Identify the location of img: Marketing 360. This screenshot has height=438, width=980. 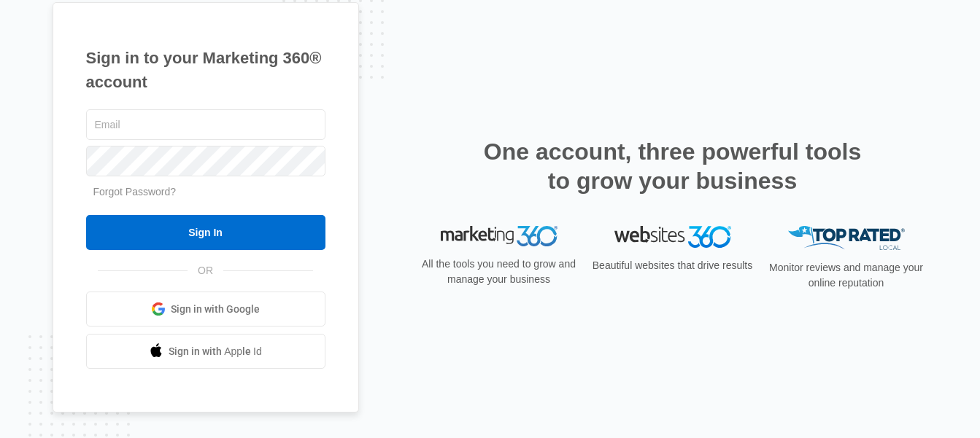
(499, 236).